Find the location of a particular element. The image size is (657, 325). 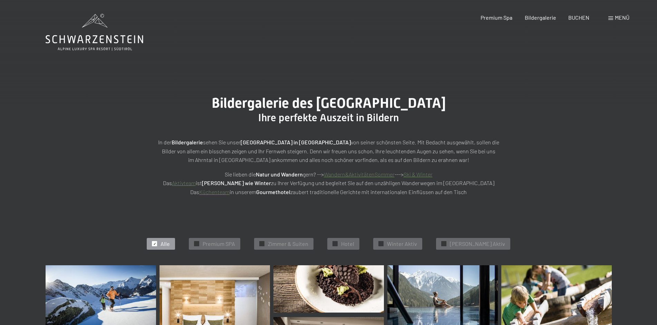

span: Alle is located at coordinates (165, 244).